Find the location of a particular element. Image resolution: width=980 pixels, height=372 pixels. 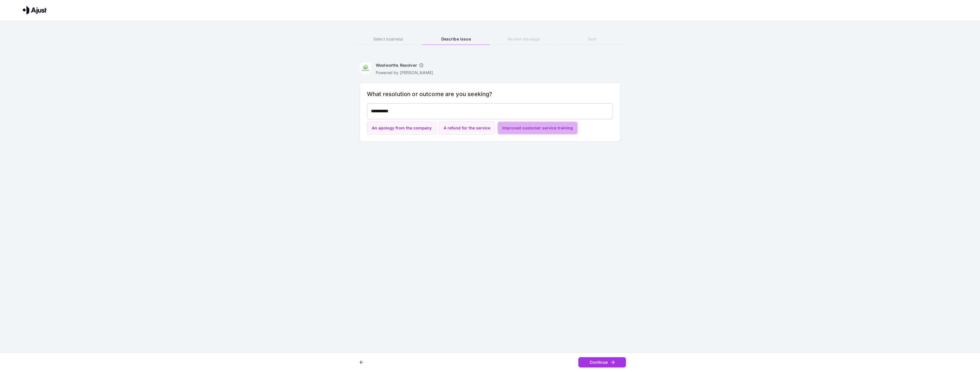

button: A refund for the service is located at coordinates (467, 128).